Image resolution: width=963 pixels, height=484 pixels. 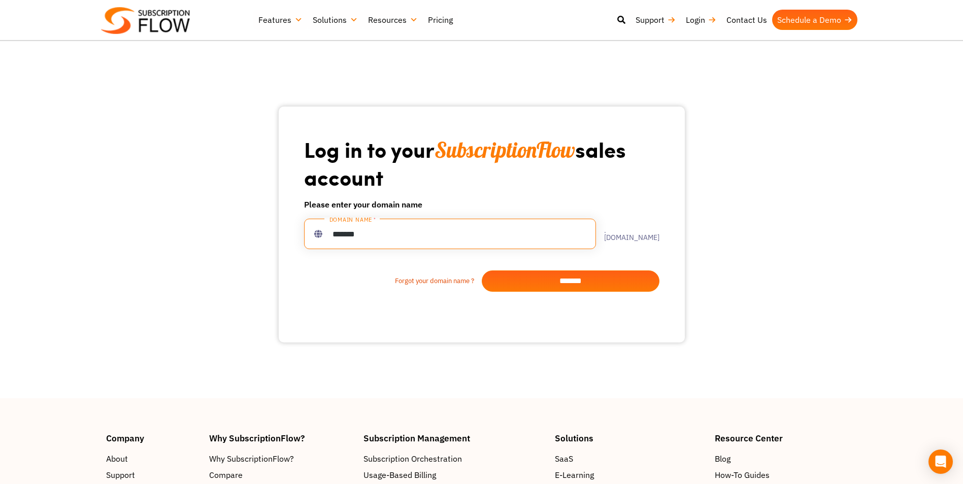 What do you see at coordinates (226, 475) in the screenshot?
I see `span: Compare` at bounding box center [226, 475].